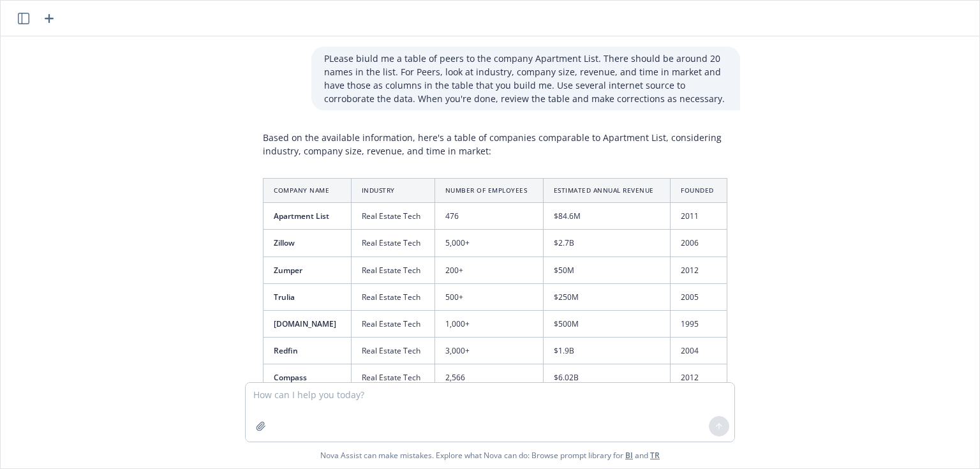 The width and height of the screenshot is (980, 469). Describe the element at coordinates (655, 456) in the screenshot. I see `a: TR` at that location.